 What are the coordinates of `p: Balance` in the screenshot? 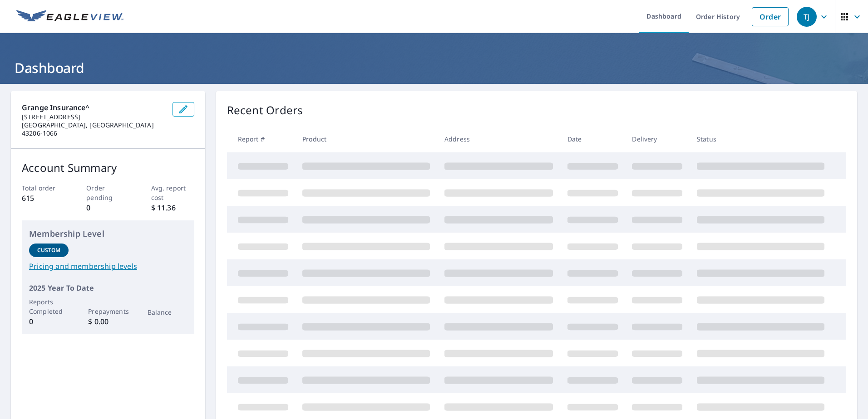 It's located at (167, 312).